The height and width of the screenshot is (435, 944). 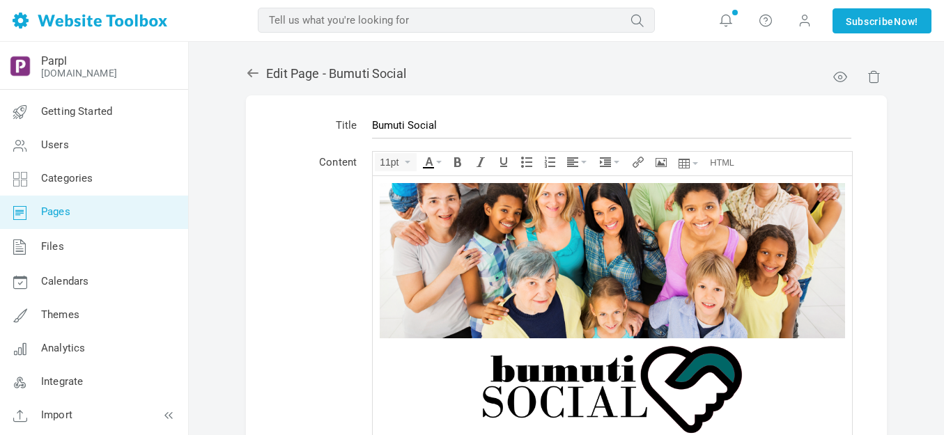 What do you see at coordinates (56, 212) in the screenshot?
I see `span: Pages` at bounding box center [56, 212].